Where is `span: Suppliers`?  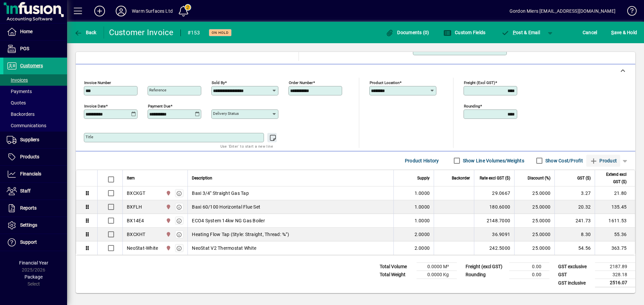 span: Suppliers is located at coordinates (30, 140).